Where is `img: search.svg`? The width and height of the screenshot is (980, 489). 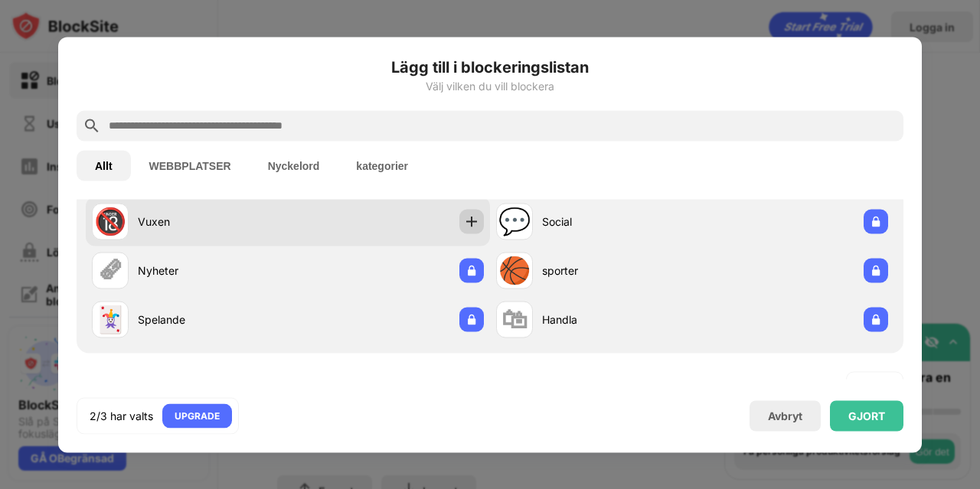
img: search.svg is located at coordinates (92, 125).